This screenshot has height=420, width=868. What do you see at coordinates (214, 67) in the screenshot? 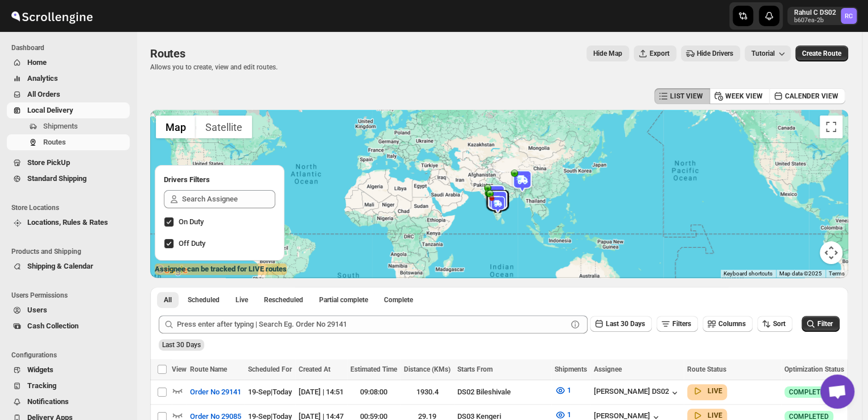
I see `p: Allows you to create, view and edit routes.` at bounding box center [214, 67].